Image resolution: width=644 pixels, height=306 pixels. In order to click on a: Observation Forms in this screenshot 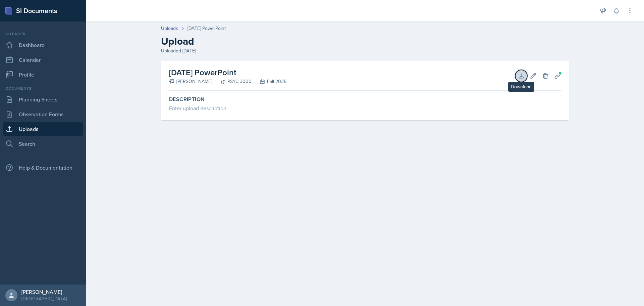, I will do `click(43, 114)`.